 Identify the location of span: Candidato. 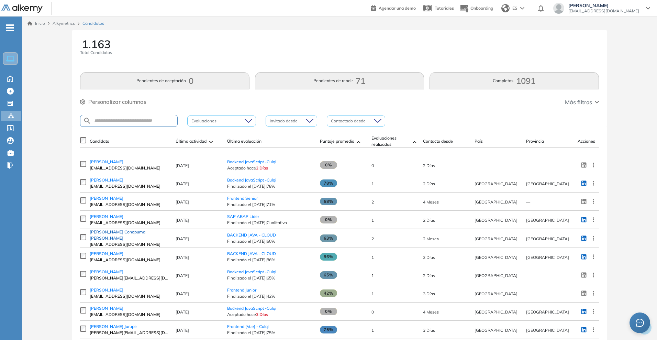
(99, 141).